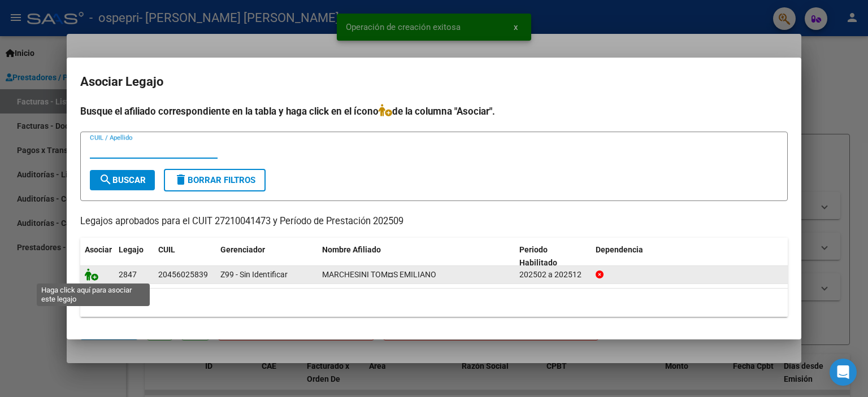 The height and width of the screenshot is (397, 868). I want to click on div: 20456025839, so click(183, 275).